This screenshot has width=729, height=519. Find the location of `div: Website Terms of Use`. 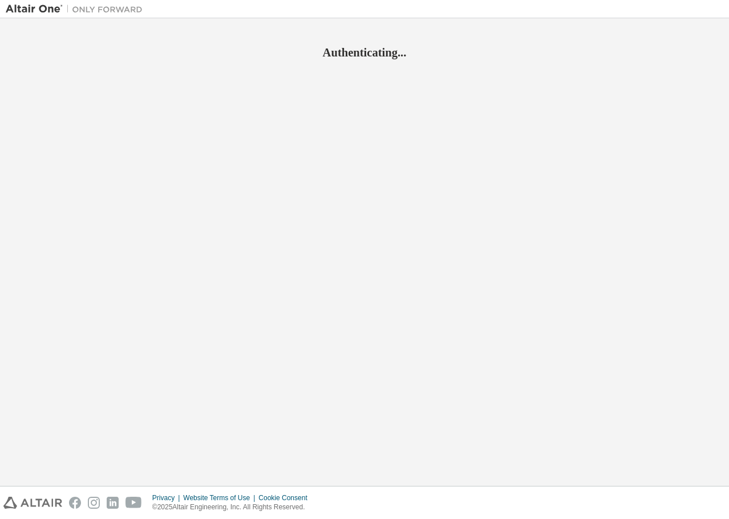

div: Website Terms of Use is located at coordinates (221, 498).